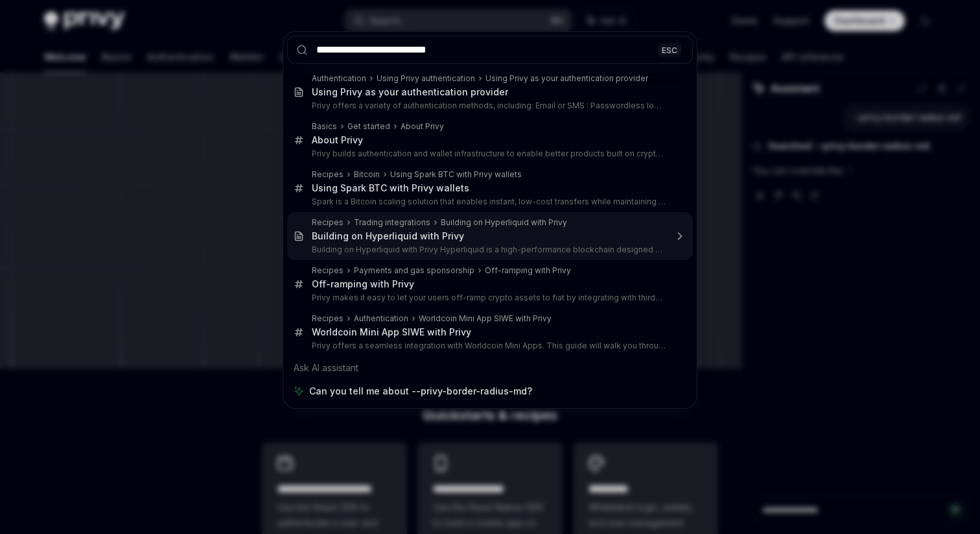 This screenshot has height=534, width=980. What do you see at coordinates (392, 222) in the screenshot?
I see `div: Trading integrations` at bounding box center [392, 222].